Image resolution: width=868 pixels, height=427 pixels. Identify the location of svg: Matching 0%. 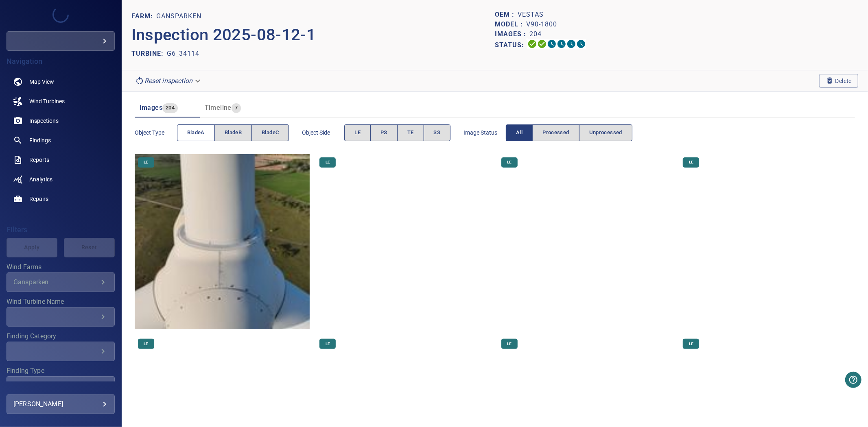
(571, 44).